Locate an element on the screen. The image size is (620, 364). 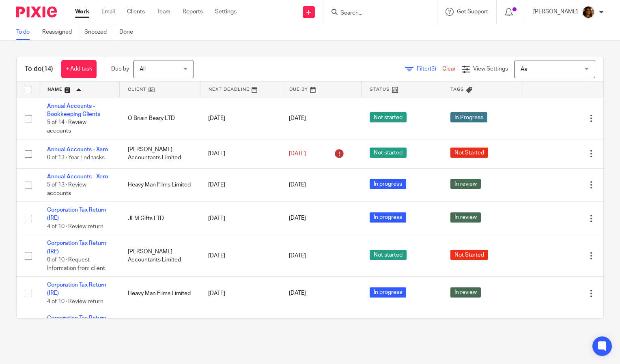
span: (14) is located at coordinates (47, 69).